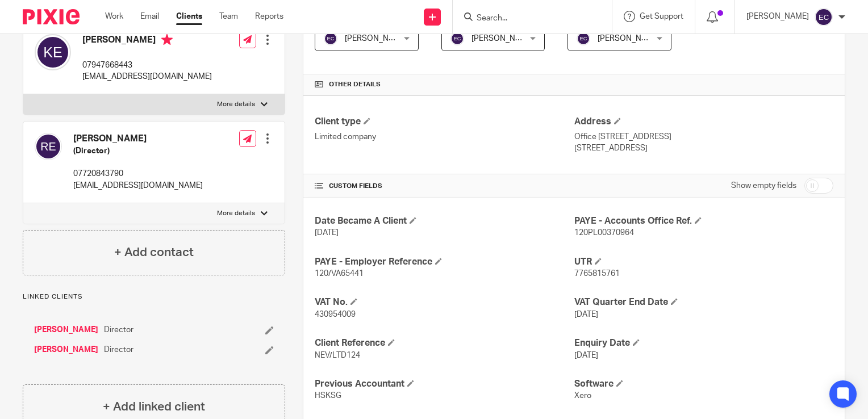 Image resolution: width=868 pixels, height=419 pixels. What do you see at coordinates (149, 16) in the screenshot?
I see `a: Email` at bounding box center [149, 16].